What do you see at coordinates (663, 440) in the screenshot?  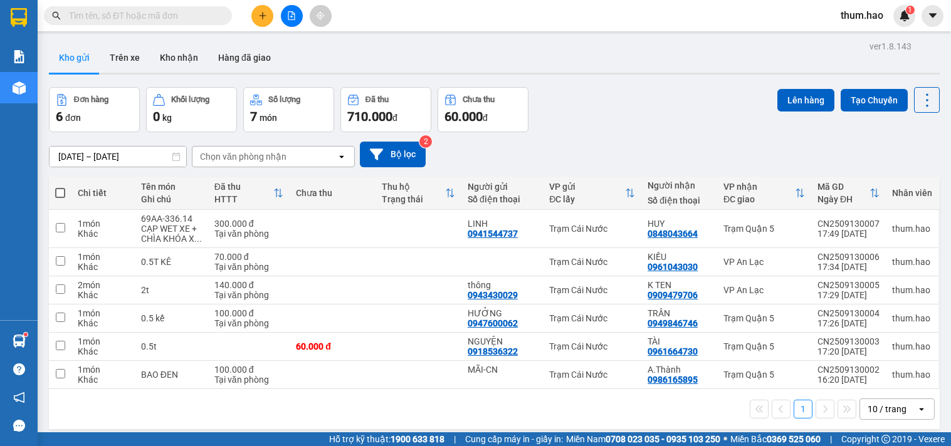 I see `strong: 0708 023 035 - 0935 103 250` at bounding box center [663, 440].